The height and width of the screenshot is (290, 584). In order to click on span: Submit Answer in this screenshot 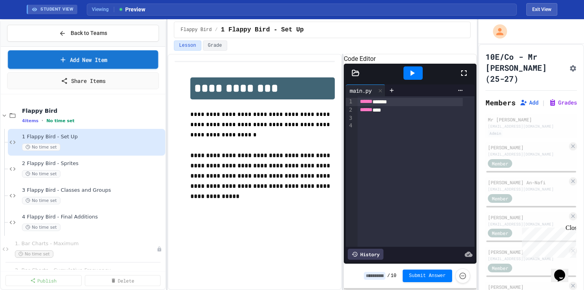, I will do `click(427, 276)`.